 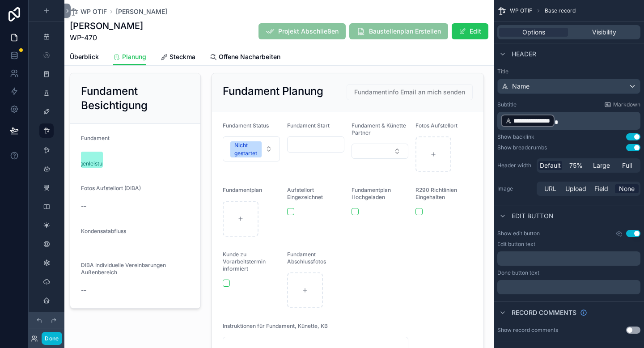 What do you see at coordinates (519, 234) in the screenshot?
I see `label: Show edit button` at bounding box center [519, 234].